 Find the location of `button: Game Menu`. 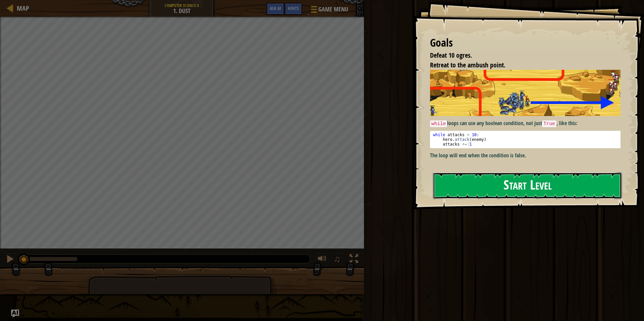

button: Game Menu is located at coordinates (329, 11).